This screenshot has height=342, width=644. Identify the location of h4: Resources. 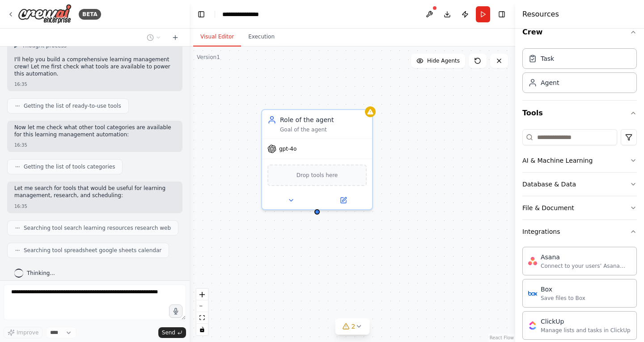
(540, 14).